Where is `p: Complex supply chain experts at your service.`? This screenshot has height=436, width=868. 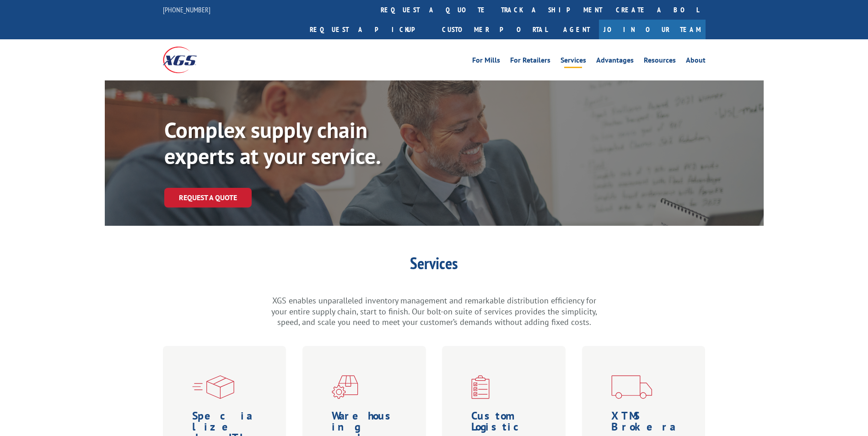 p: Complex supply chain experts at your service. is located at coordinates (302, 143).